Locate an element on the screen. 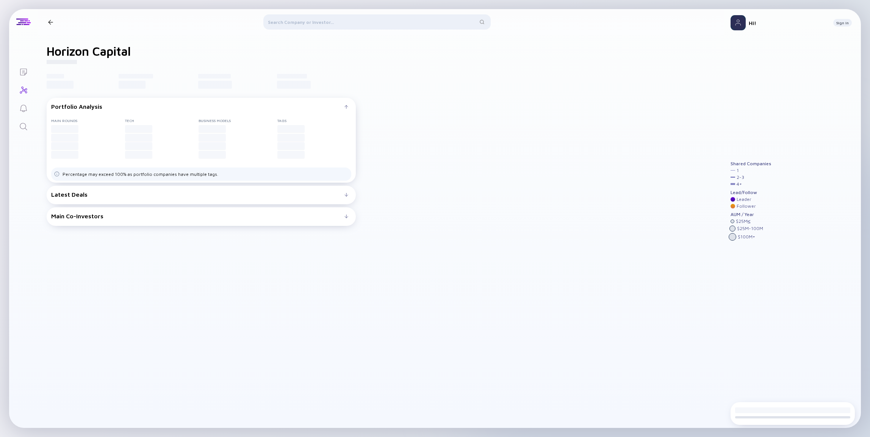 Image resolution: width=870 pixels, height=437 pixels. div: Business Models is located at coordinates (238, 121).